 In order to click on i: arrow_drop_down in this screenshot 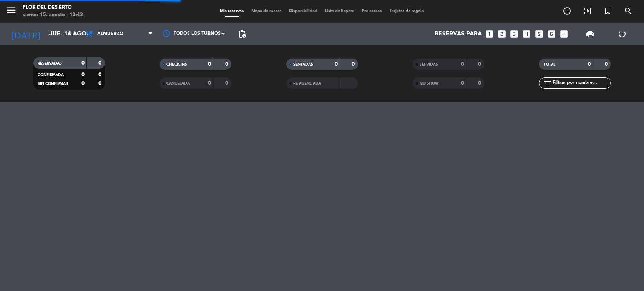, I will do `click(75, 34)`.